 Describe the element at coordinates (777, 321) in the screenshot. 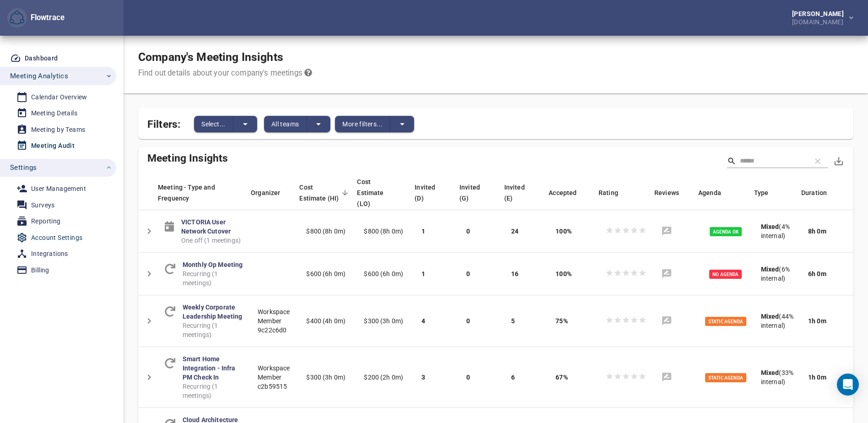

I see `div: (44% internal)` at that location.